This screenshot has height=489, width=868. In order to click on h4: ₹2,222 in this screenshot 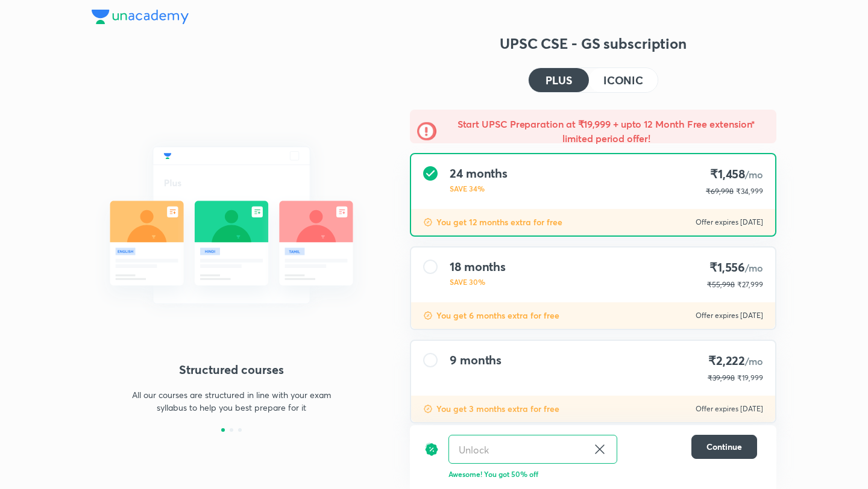, I will do `click(735, 361)`.